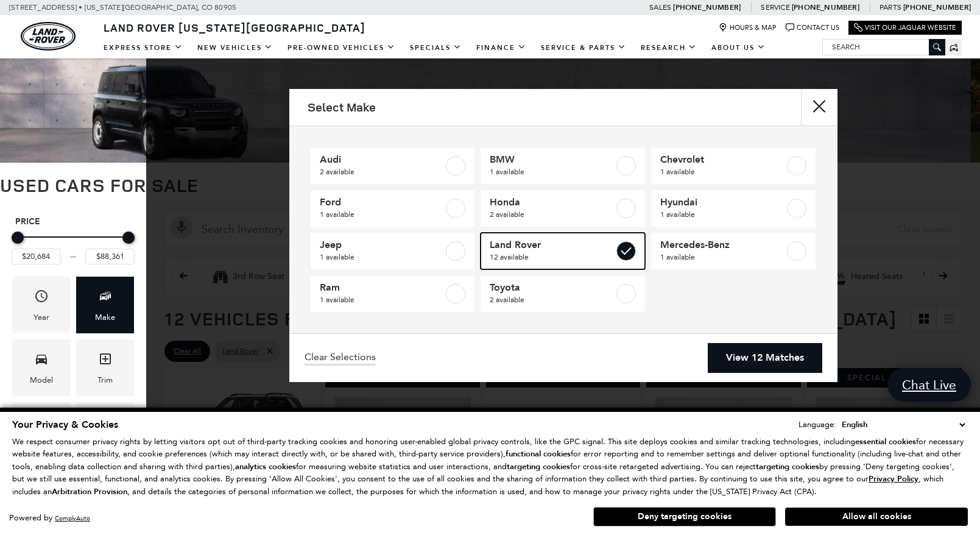  I want to click on span: Make, so click(105, 298).